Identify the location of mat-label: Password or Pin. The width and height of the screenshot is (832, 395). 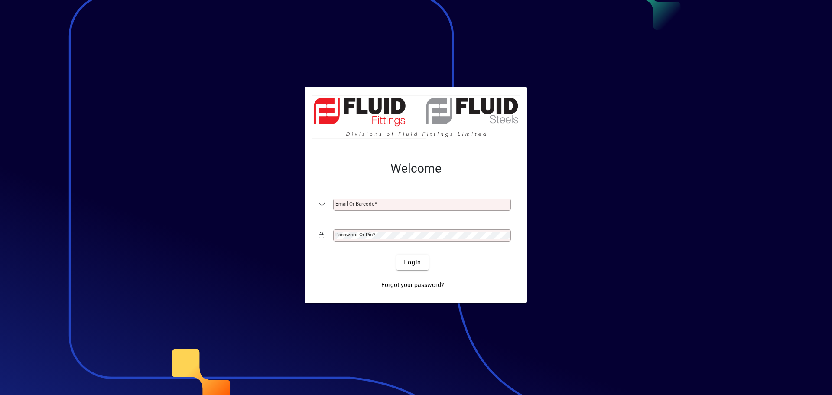
(354, 234).